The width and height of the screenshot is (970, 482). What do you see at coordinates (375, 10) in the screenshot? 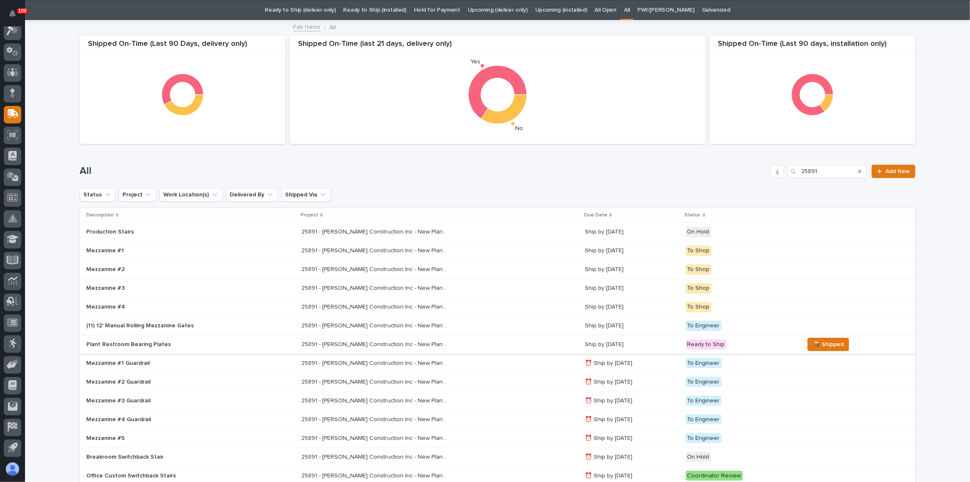
I see `a: Ready to Ship (installed)` at bounding box center [375, 10].